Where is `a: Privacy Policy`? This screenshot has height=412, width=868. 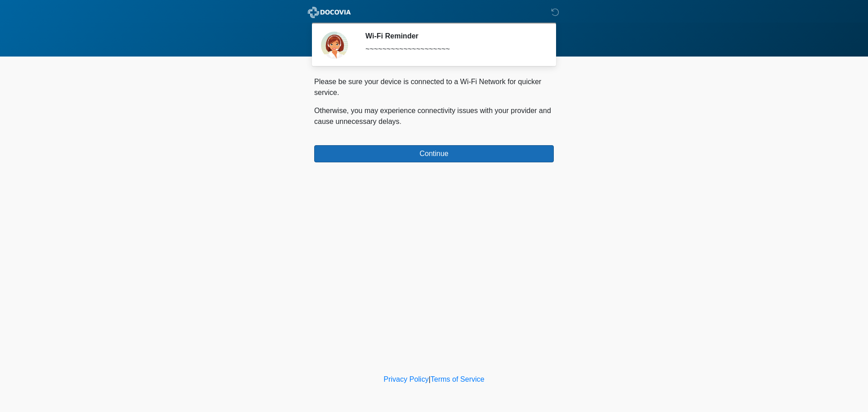
a: Privacy Policy is located at coordinates (406, 379).